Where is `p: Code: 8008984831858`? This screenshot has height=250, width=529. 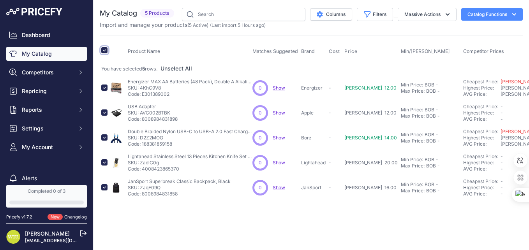 p: Code: 8008984831858 is located at coordinates (179, 194).